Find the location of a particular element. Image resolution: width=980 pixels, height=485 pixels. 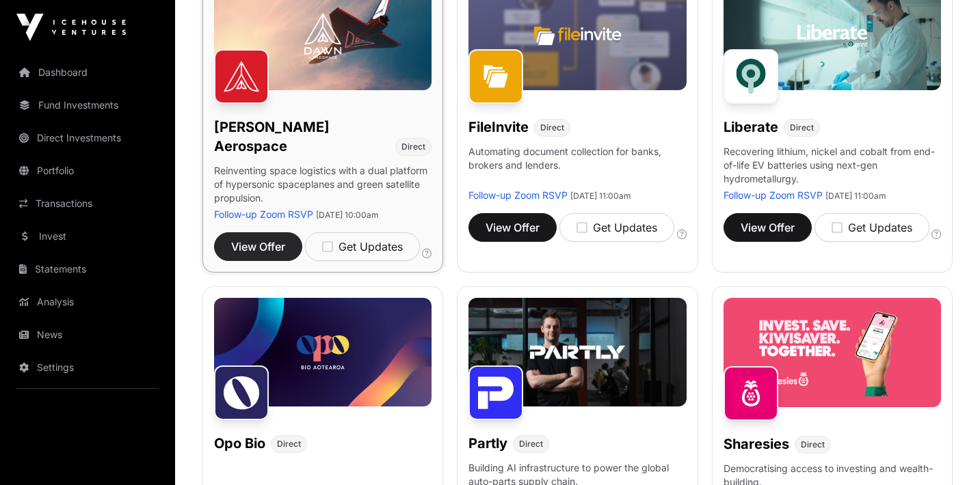

img: FileInvite is located at coordinates (496, 76).